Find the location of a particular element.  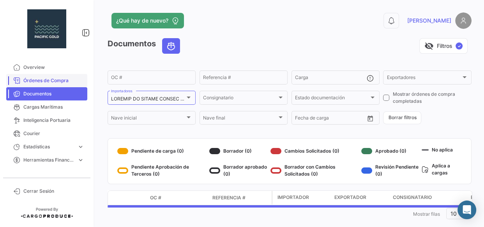

span: ¿Qué hay de nuevo? is located at coordinates (142, 21).